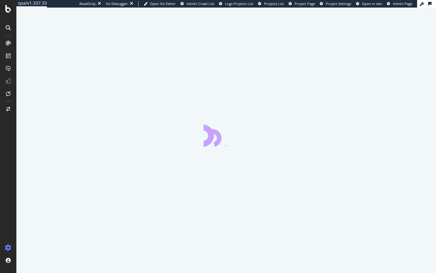 Image resolution: width=436 pixels, height=273 pixels. What do you see at coordinates (274, 3) in the screenshot?
I see `span: Projects List` at bounding box center [274, 3].